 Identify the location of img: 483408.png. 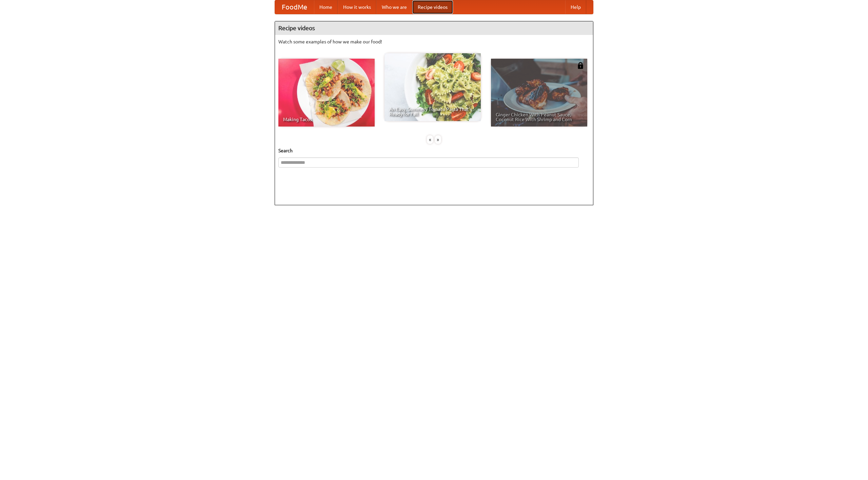
(581, 65).